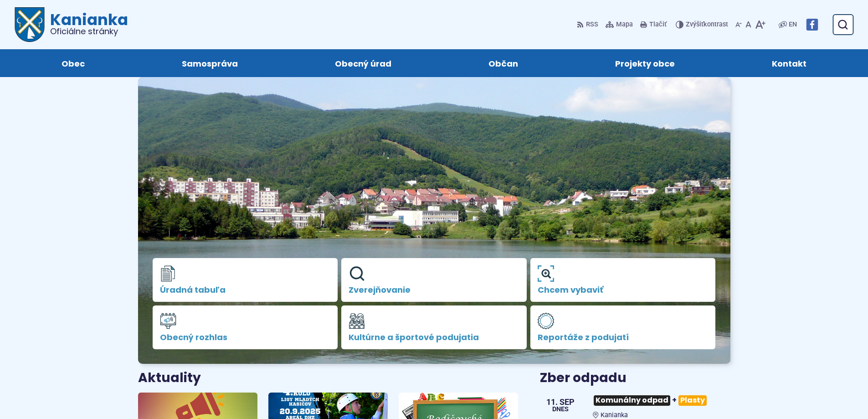  Describe the element at coordinates (210, 63) in the screenshot. I see `a: Samospráva` at that location.